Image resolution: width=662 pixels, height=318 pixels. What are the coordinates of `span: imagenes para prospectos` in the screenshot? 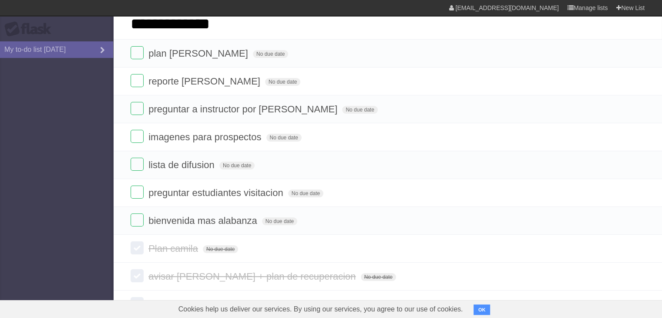 It's located at (206, 137).